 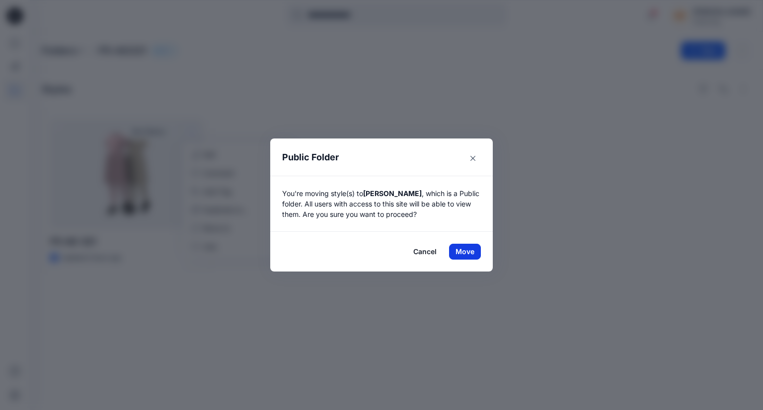 What do you see at coordinates (465, 252) in the screenshot?
I see `button: Move` at bounding box center [465, 252].